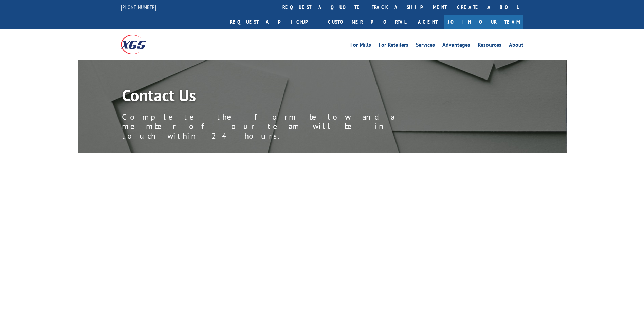 This screenshot has width=644, height=314. I want to click on a: Request a pickup, so click(274, 22).